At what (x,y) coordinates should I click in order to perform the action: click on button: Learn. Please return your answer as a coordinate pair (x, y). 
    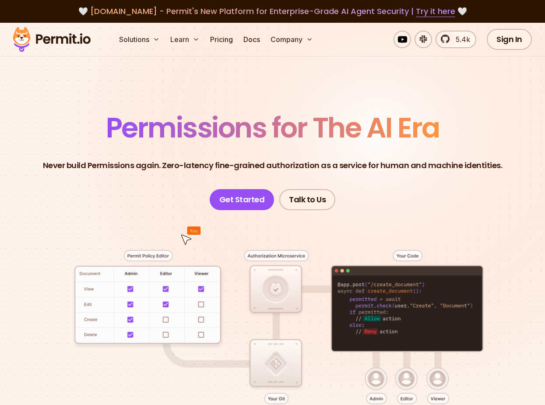
    Looking at the image, I should click on (185, 39).